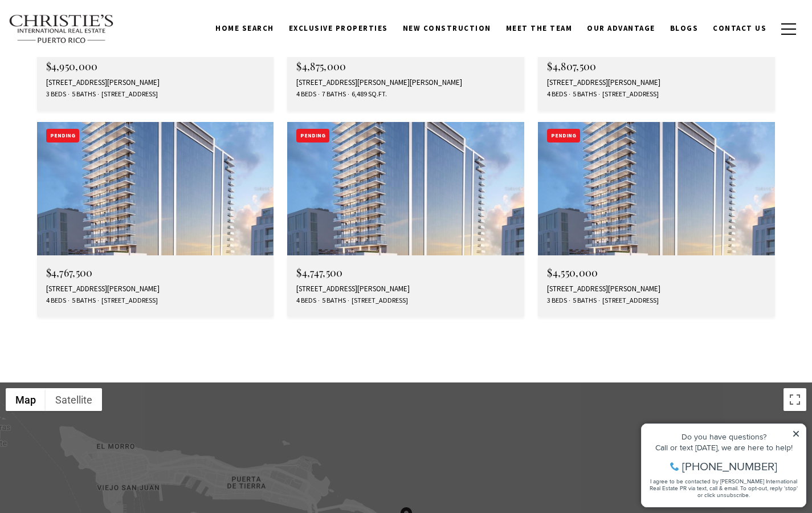  Describe the element at coordinates (339, 29) in the screenshot. I see `a: Exclusive Properties` at that location.